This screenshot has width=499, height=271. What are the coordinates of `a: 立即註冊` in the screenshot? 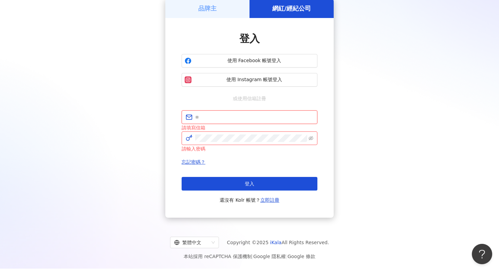 It's located at (270, 200).